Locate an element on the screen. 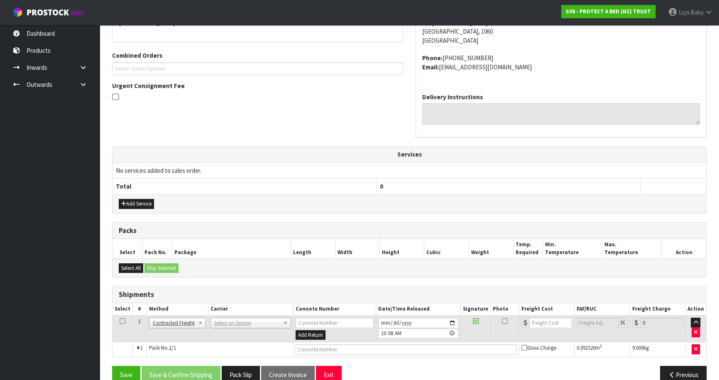 The height and width of the screenshot is (380, 719). img: cube-alt.png is located at coordinates (17, 12).